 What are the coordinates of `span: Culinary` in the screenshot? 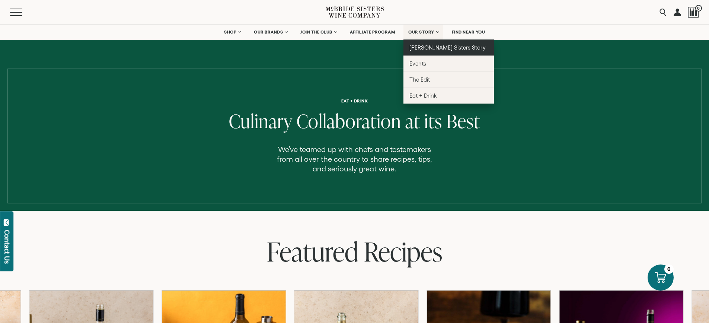 It's located at (261, 121).